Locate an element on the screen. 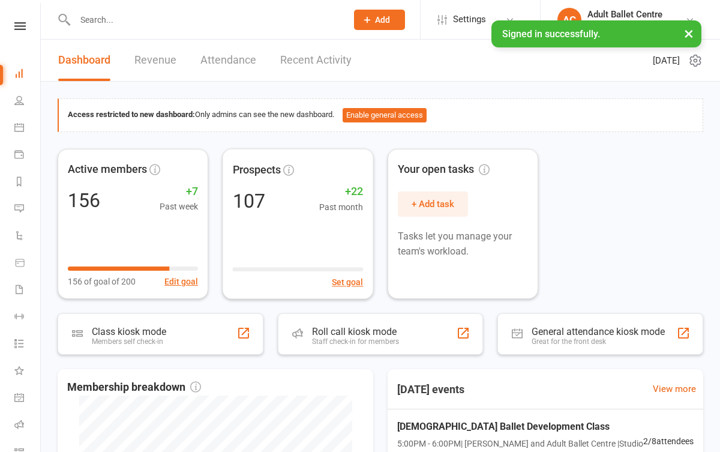  span: Settings is located at coordinates (469, 19).